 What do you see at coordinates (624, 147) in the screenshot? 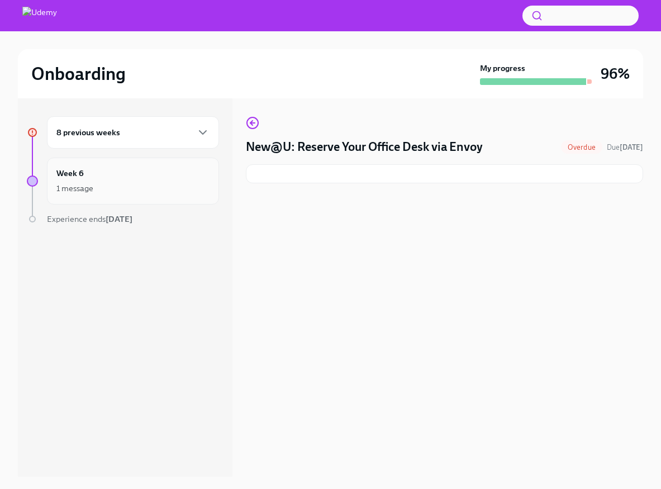
I see `span: August 30th, 2025 13:00` at bounding box center [624, 147].